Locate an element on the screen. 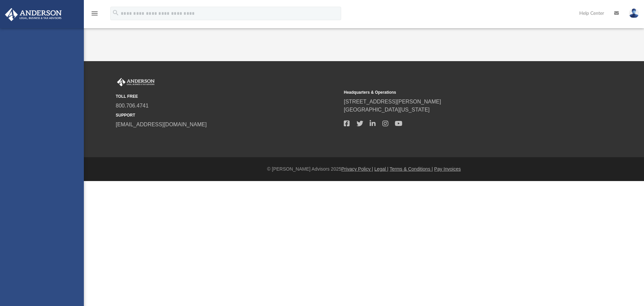  a: Terms & Conditions | is located at coordinates (411, 169).